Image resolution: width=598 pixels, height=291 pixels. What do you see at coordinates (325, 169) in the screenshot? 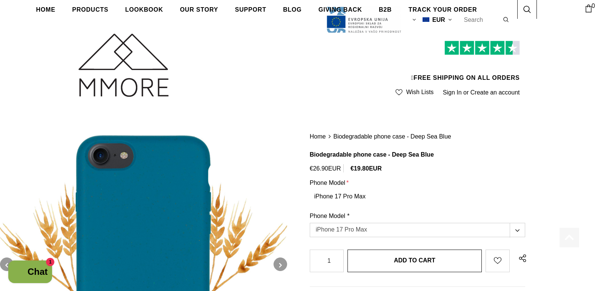
I see `span: €26.90EUR` at bounding box center [325, 169].